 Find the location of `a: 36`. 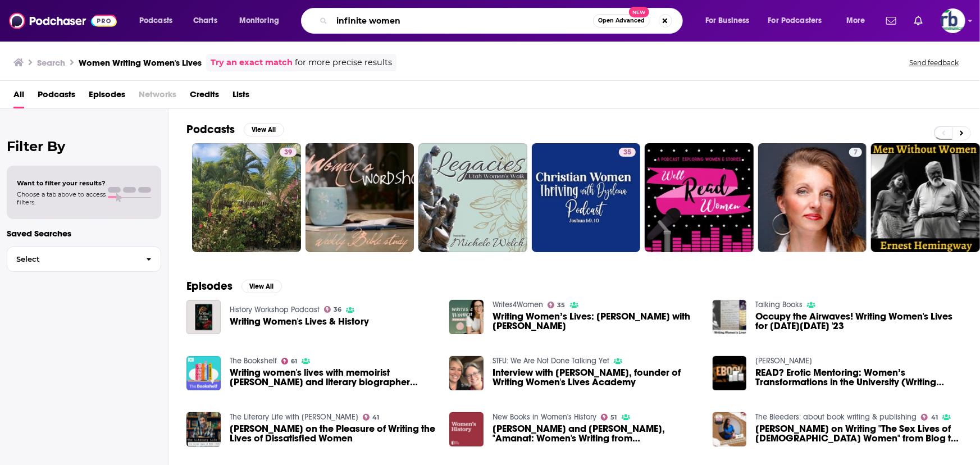

a: 36 is located at coordinates (333, 310).